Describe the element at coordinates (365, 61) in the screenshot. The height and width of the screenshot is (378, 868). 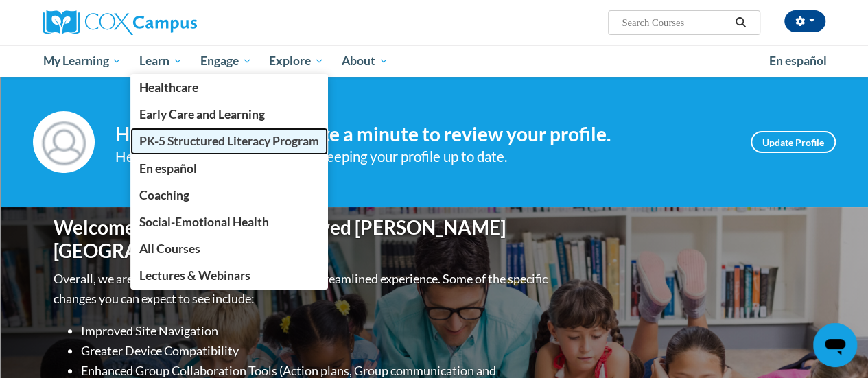
I see `a: About` at that location.